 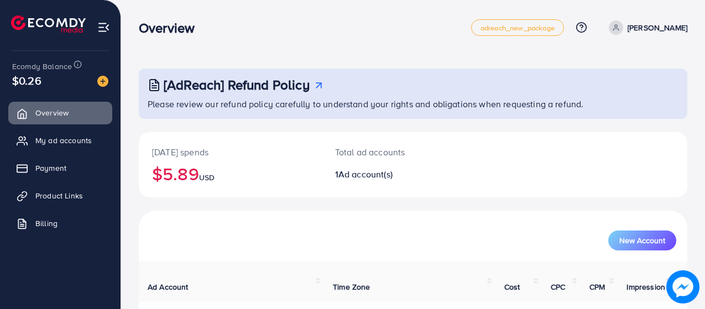 I want to click on span: My ad accounts, so click(x=64, y=140).